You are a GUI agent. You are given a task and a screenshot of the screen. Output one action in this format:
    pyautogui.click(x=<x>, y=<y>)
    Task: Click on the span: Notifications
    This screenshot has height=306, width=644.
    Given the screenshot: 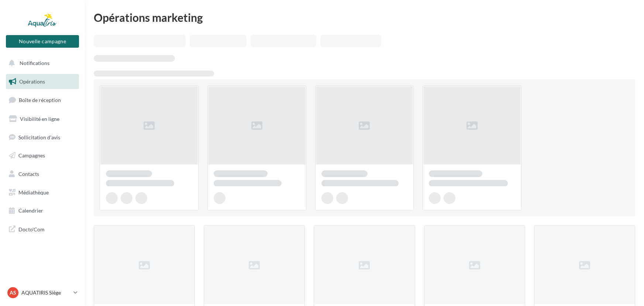 What is the action you would take?
    pyautogui.click(x=34, y=63)
    